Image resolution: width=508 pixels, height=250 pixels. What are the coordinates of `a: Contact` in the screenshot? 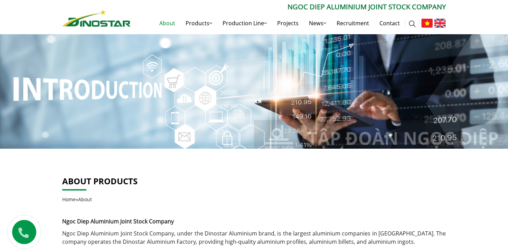 It's located at (389, 23).